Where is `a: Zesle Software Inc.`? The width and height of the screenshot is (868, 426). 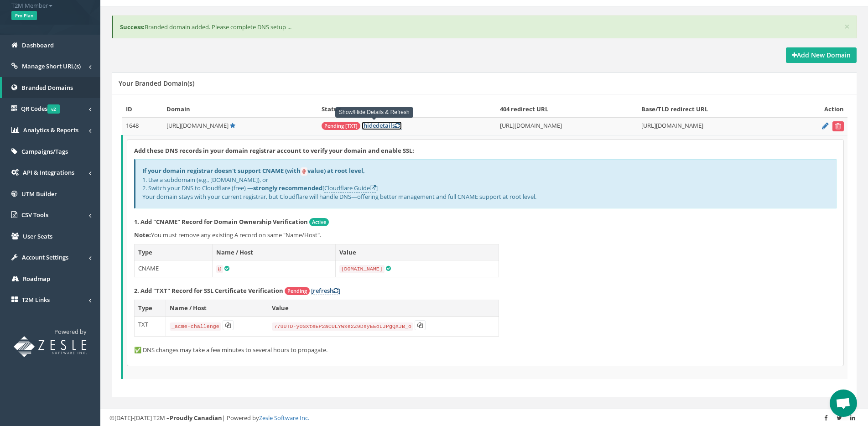 a: Zesle Software Inc. is located at coordinates (284, 418).